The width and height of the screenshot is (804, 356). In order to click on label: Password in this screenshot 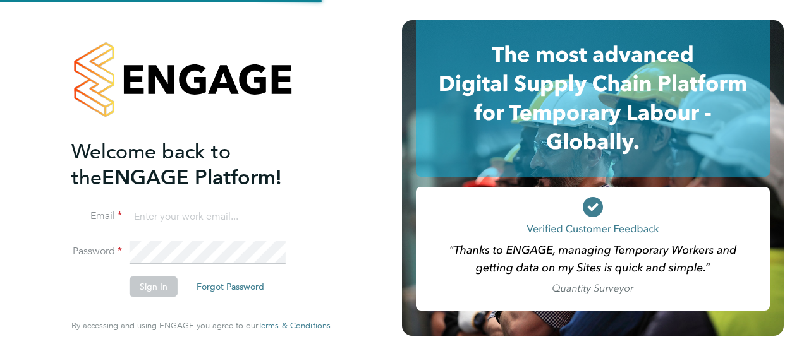, I will do `click(97, 252)`.